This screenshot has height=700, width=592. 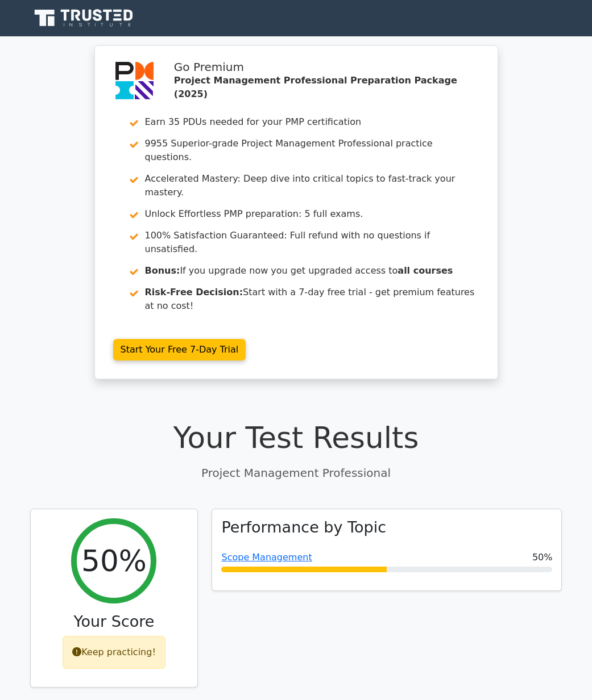 I want to click on p: Project Management Professional, so click(x=296, y=473).